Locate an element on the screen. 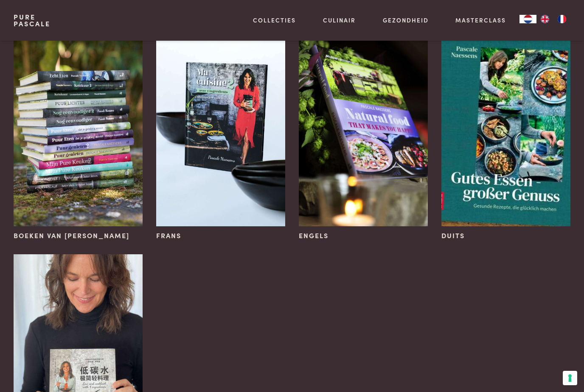  a: FR is located at coordinates (562, 19).